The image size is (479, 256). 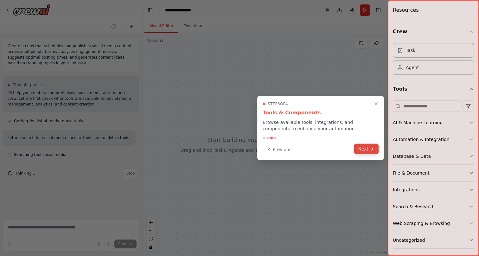 I want to click on button: Previous, so click(x=279, y=150).